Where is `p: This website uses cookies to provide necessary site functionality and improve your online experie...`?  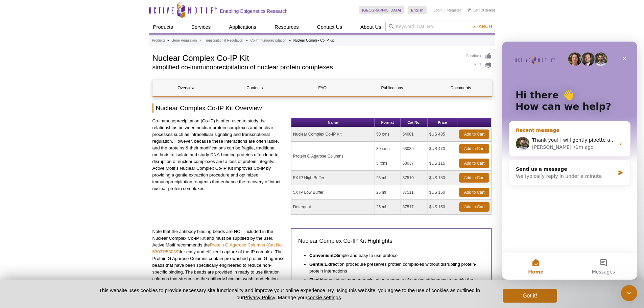
p: This website uses cookies to provide necessary site functionality and improve your online experie... is located at coordinates (289, 294).